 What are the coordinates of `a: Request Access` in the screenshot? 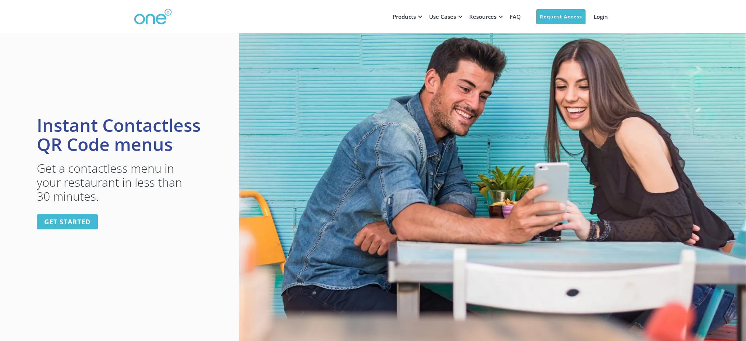 It's located at (561, 17).